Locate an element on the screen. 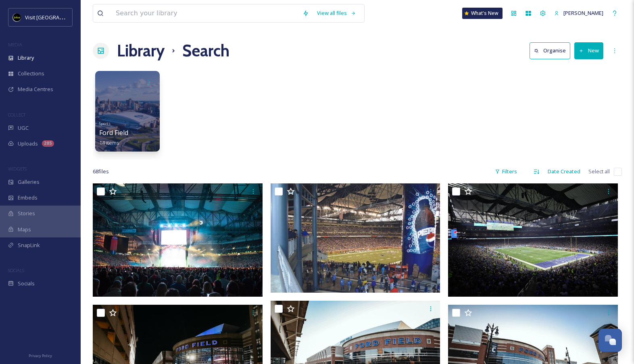  span: Ford Field is located at coordinates (114, 133).